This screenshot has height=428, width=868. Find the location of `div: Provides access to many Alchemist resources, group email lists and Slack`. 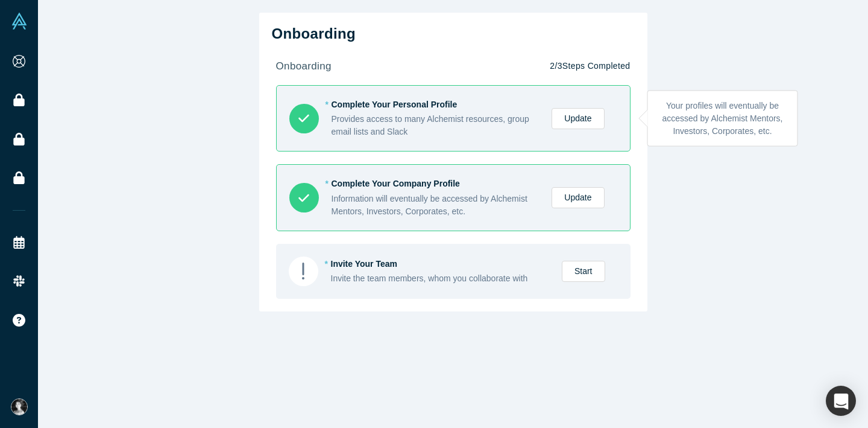

div: Provides access to many Alchemist resources, group email lists and Slack is located at coordinates (435, 125).